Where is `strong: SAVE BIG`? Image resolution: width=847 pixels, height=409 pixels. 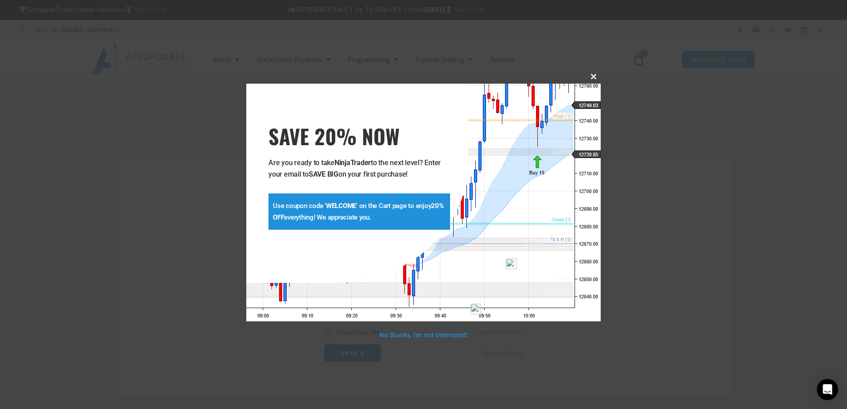
strong: SAVE BIG is located at coordinates (323, 174).